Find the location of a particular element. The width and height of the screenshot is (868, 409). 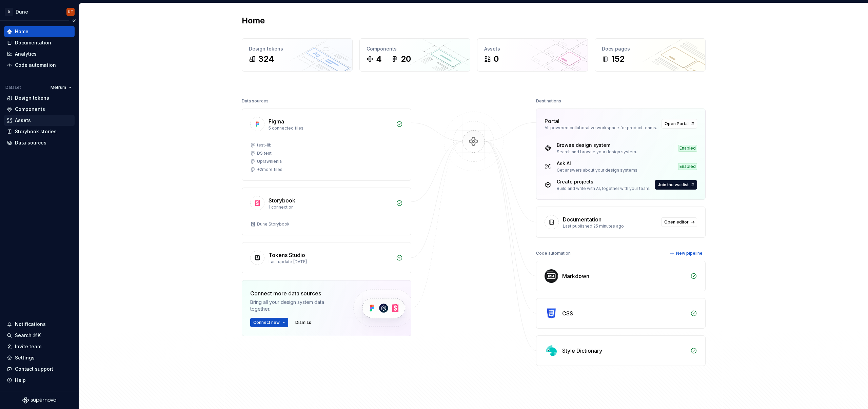

button: Notifications is located at coordinates (39, 323).